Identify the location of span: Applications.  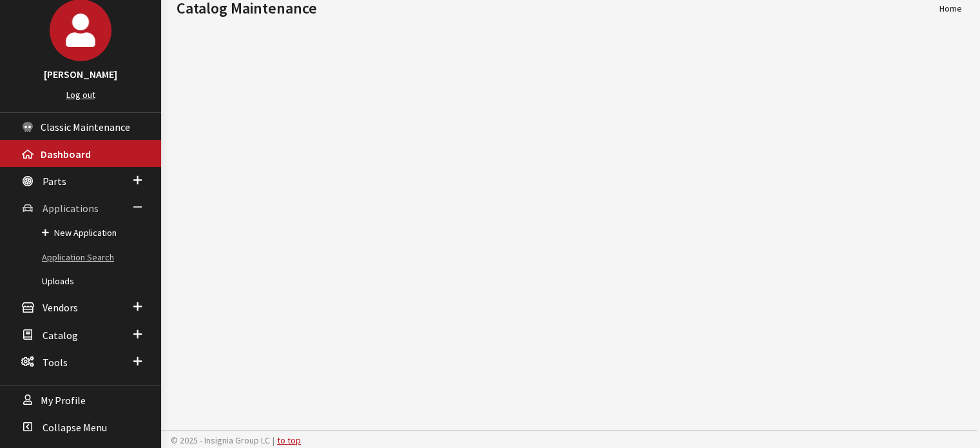
(70, 208).